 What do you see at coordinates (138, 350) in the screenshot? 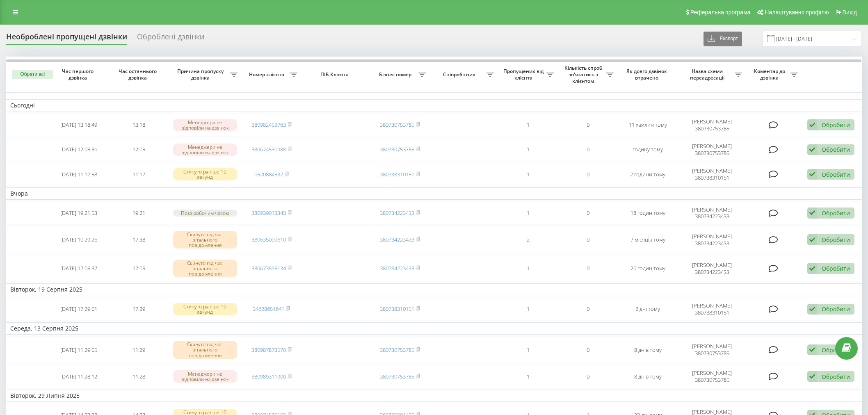
I see `td: 11:29` at bounding box center [138, 350].